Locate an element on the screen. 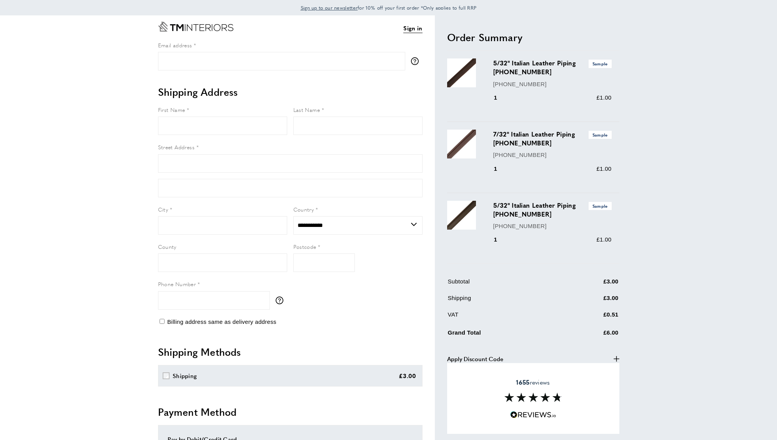 Image resolution: width=777 pixels, height=440 pixels. div: £3.00 is located at coordinates (407, 376).